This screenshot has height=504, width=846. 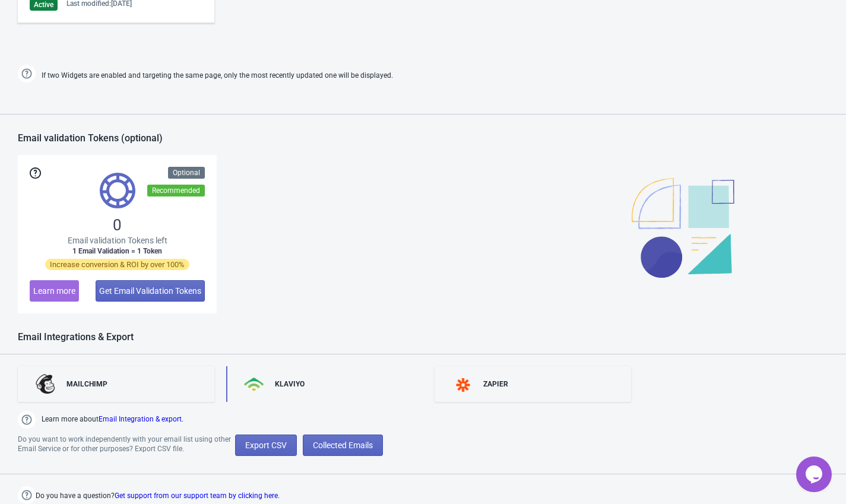 What do you see at coordinates (117, 225) in the screenshot?
I see `span: 0` at bounding box center [117, 225].